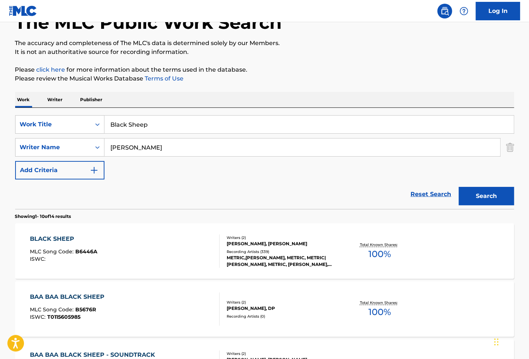 The height and width of the screenshot is (359, 529). What do you see at coordinates (510, 341) in the screenshot?
I see `div: Chat Widget` at bounding box center [510, 341].